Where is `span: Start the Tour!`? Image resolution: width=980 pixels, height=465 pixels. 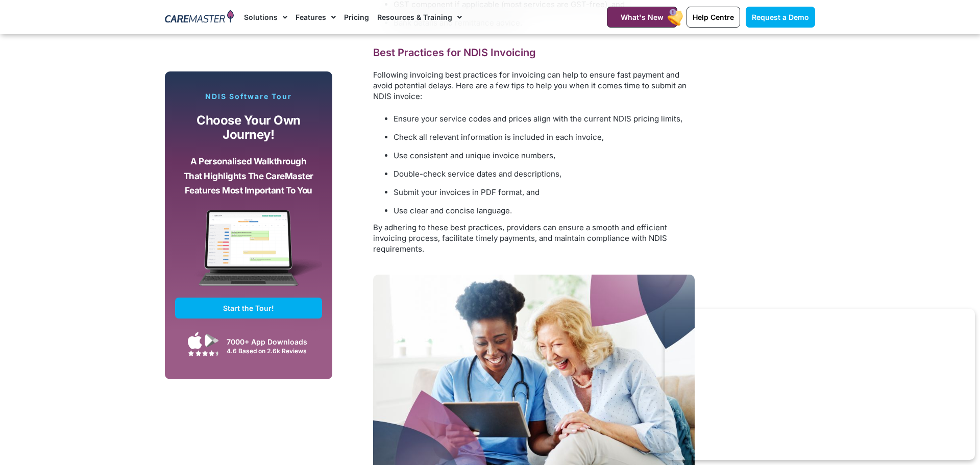 span: Start the Tour! is located at coordinates (248, 307).